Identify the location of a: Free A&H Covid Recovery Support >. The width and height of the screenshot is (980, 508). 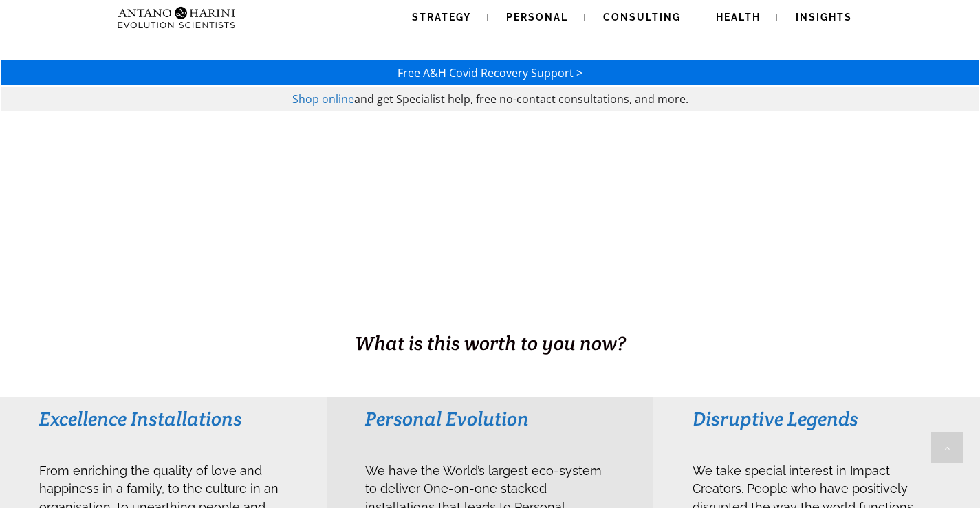
(490, 73).